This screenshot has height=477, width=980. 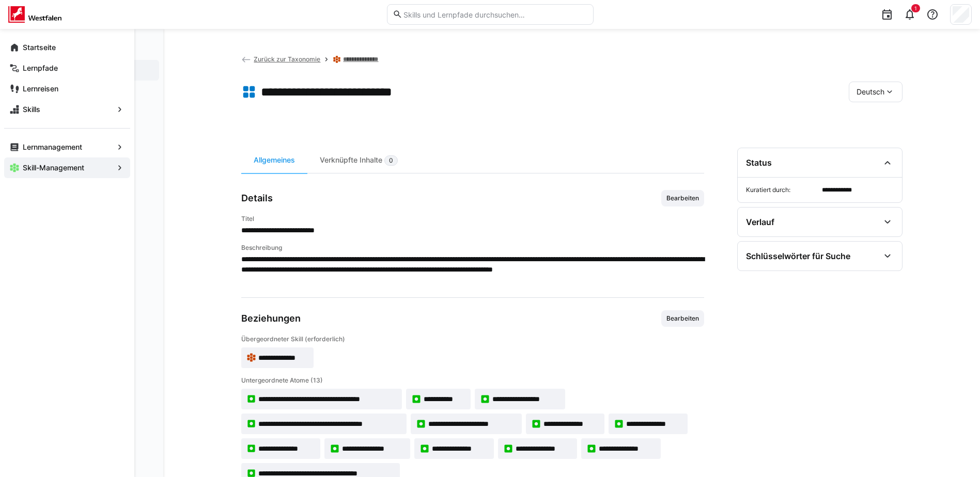 What do you see at coordinates (759, 163) in the screenshot?
I see `div: Status` at bounding box center [759, 163].